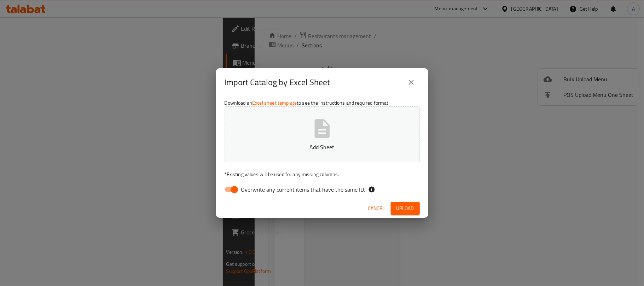  What do you see at coordinates (406, 208) in the screenshot?
I see `button: Upload` at bounding box center [406, 208].